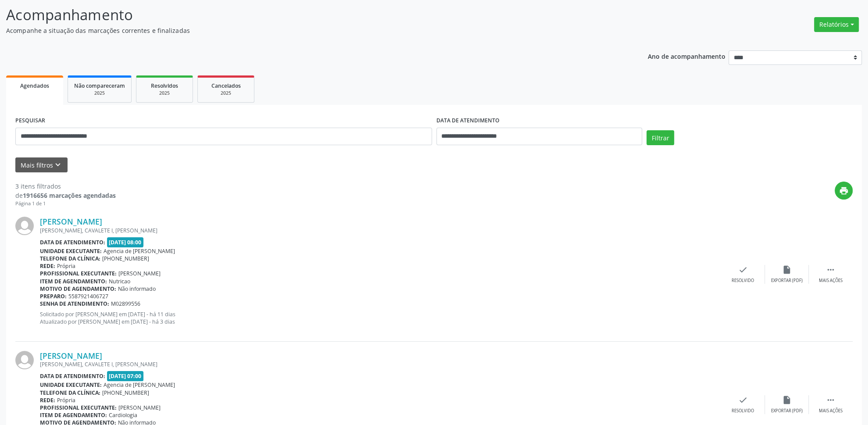 This screenshot has width=868, height=425. Describe the element at coordinates (58, 165) in the screenshot. I see `i: keyboard_arrow_down` at that location.